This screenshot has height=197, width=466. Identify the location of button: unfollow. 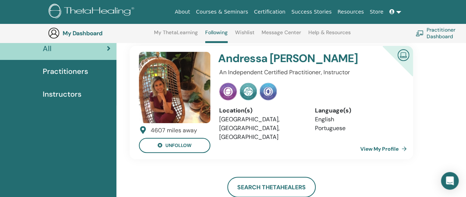
(174, 145).